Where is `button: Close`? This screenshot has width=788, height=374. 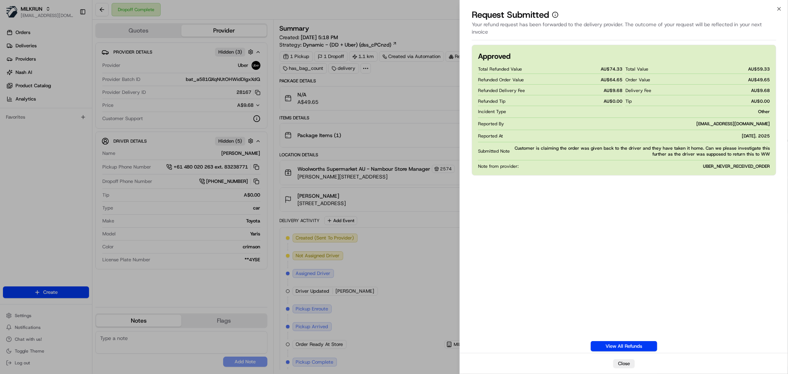
button: Close is located at coordinates (624, 364).